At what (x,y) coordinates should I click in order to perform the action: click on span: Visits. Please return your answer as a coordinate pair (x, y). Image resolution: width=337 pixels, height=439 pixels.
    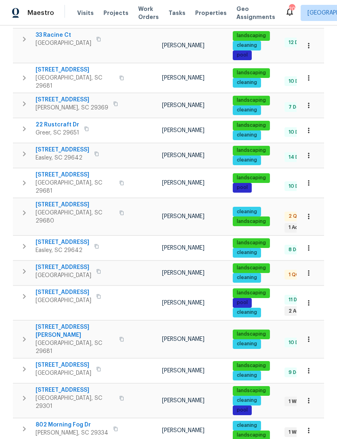
    Looking at the image, I should click on (85, 13).